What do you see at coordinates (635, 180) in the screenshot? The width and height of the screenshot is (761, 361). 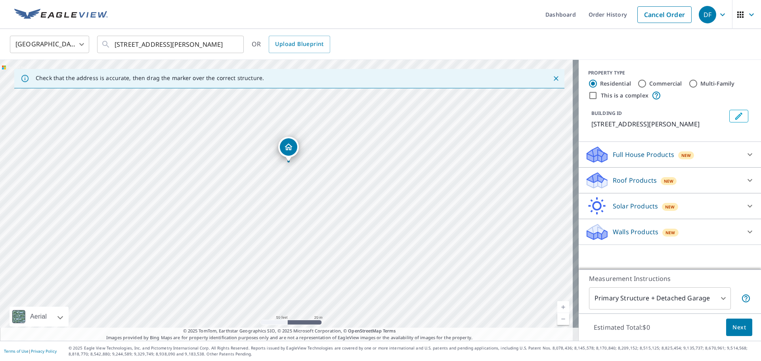 I see `p: Roof Products` at bounding box center [635, 180].